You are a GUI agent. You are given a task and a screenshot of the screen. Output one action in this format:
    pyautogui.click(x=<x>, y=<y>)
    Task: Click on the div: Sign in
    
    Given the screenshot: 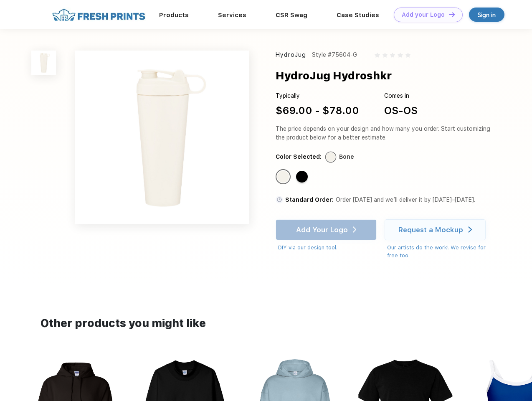 What is the action you would take?
    pyautogui.click(x=487, y=14)
    